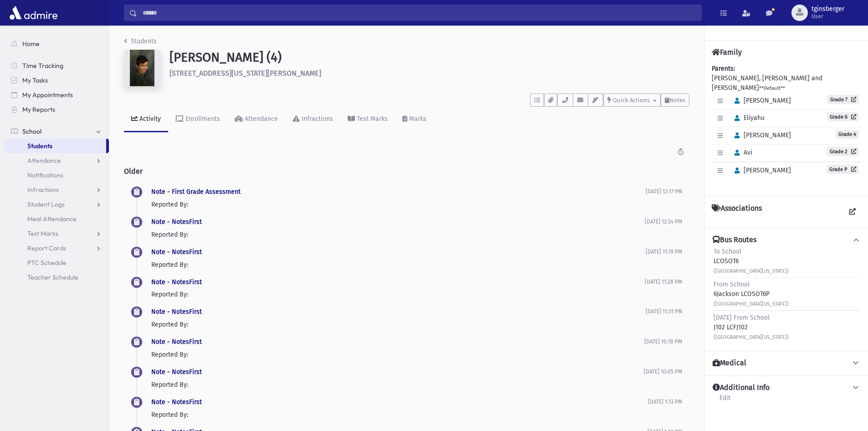 The height and width of the screenshot is (431, 868). Describe the element at coordinates (852, 212) in the screenshot. I see `a: View all Associations` at that location.